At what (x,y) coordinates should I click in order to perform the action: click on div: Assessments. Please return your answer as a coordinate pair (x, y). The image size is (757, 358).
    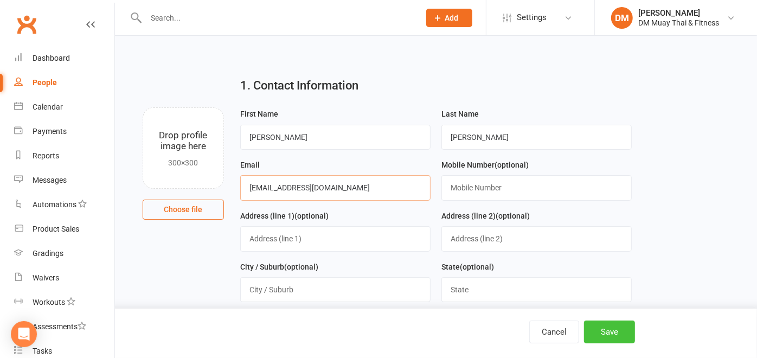
    Looking at the image, I should click on (59, 326).